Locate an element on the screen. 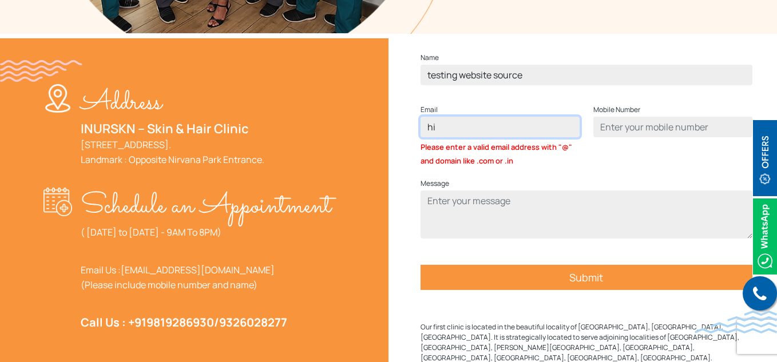 This screenshot has width=777, height=362. input: Enter your mobile number is located at coordinates (672, 127).